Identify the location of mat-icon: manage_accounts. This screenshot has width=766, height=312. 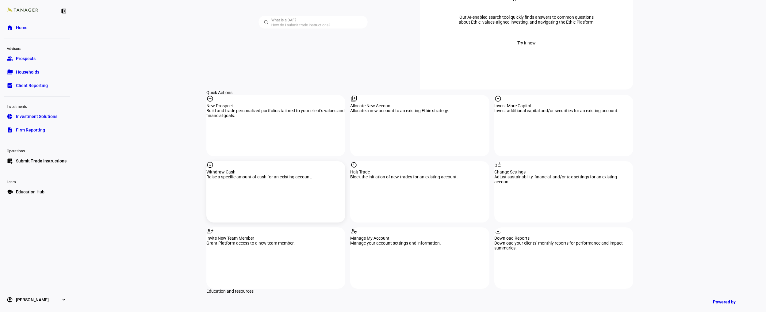
(354, 231).